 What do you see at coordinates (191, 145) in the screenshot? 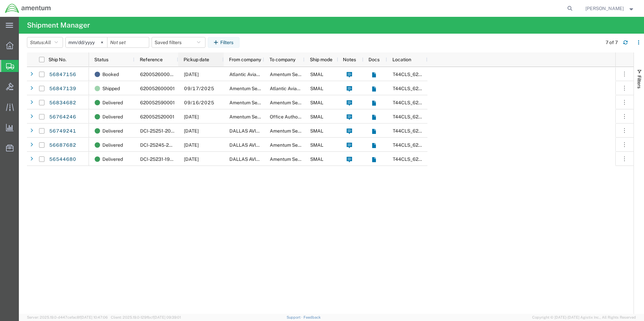
I see `span: 09/02/2025` at bounding box center [191, 145].